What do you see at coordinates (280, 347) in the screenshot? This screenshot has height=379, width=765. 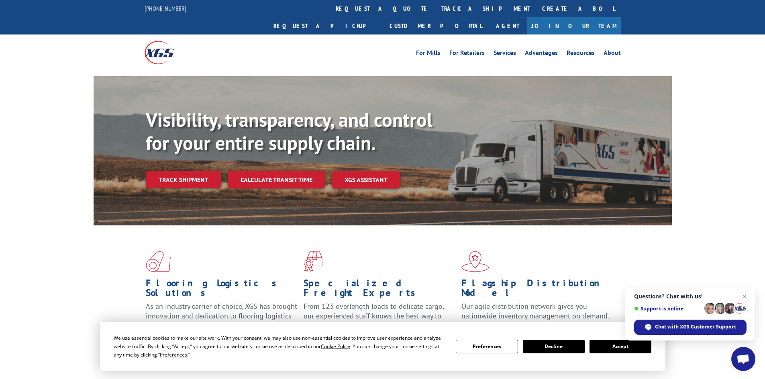 I see `div: We use essential cookies to make our site work. With your consent, we may also use non-essential ...` at bounding box center [280, 347].